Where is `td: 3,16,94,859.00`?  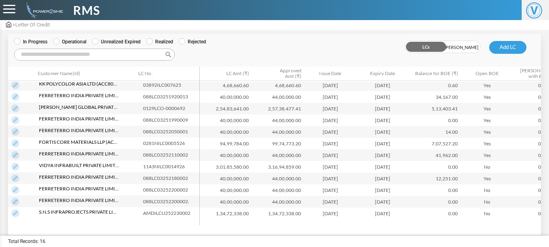
td: 3,16,94,859.00 is located at coordinates (278, 167).